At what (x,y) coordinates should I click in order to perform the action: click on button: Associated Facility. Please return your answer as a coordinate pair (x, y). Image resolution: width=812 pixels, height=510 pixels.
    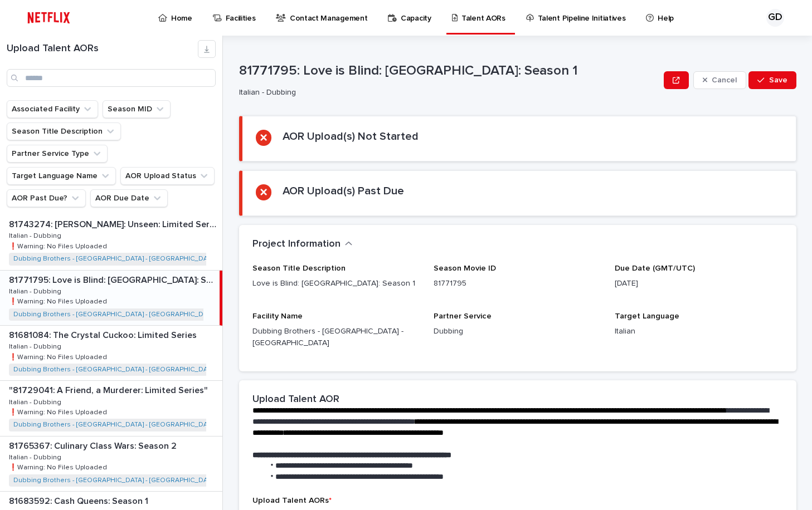
    Looking at the image, I should click on (53, 109).